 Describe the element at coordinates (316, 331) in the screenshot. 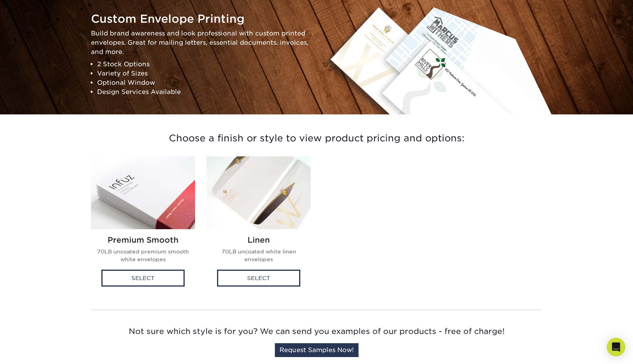

I see `p: Not sure which style is for you? We can send you examples of our products - free of charge!` at that location.